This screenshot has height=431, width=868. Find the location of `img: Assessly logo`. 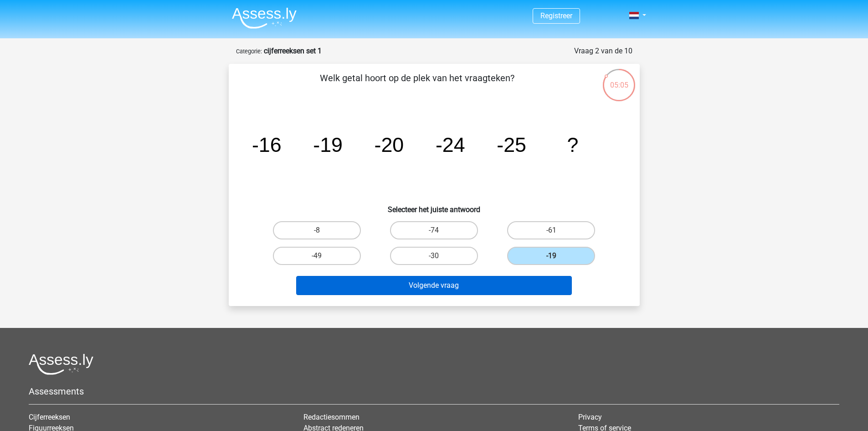

img: Assessly logo is located at coordinates (61, 364).